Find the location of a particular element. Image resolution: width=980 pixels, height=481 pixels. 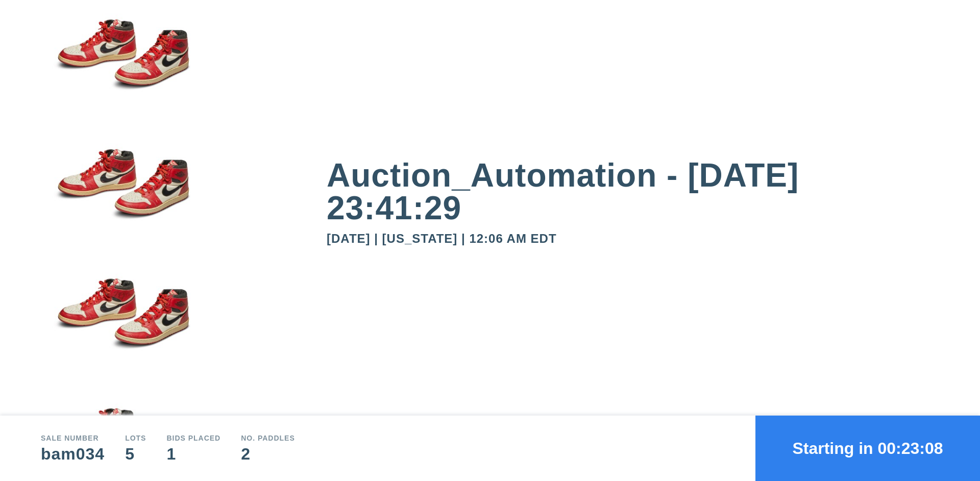

div: bam034 is located at coordinates (73, 454).